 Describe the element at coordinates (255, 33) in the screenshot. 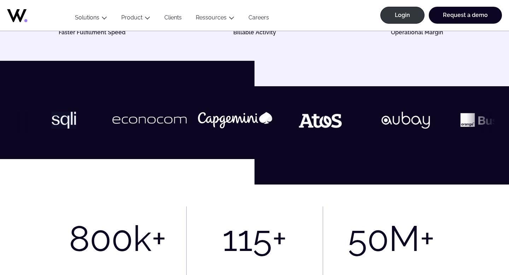

I see `h5: Billable Activity` at that location.